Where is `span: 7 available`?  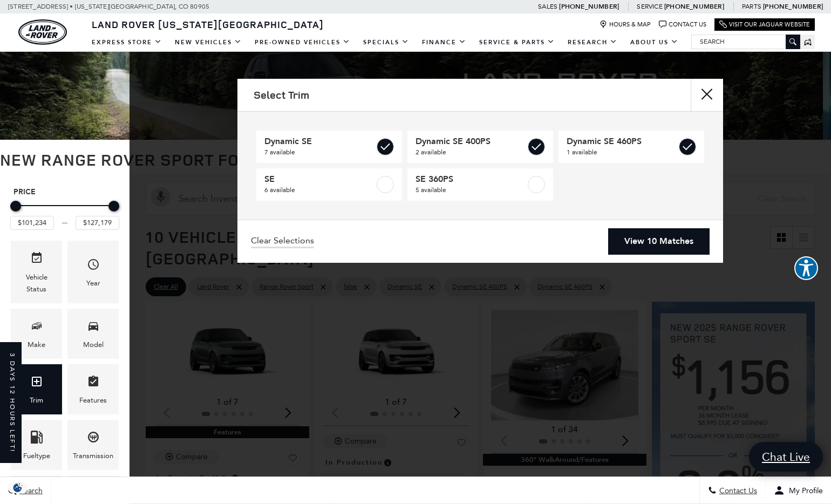 span: 7 available is located at coordinates (319, 152).